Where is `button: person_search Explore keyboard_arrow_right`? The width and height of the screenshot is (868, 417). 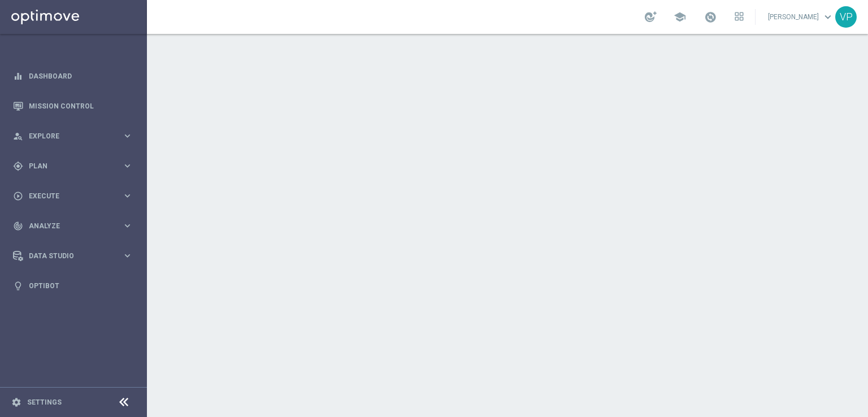
button: person_search Explore keyboard_arrow_right is located at coordinates (73, 136).